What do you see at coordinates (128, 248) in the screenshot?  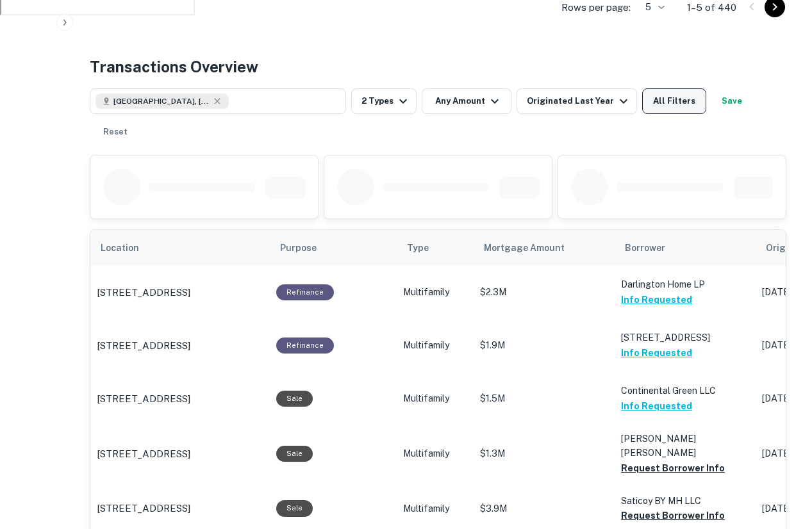 I see `span: Location` at bounding box center [128, 248].